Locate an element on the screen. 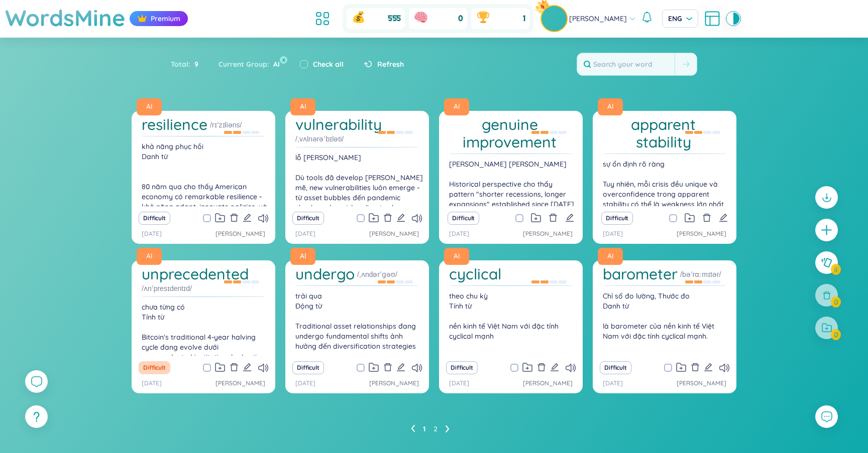 This screenshot has height=453, width=868. h1: unprecedented is located at coordinates (195, 274).